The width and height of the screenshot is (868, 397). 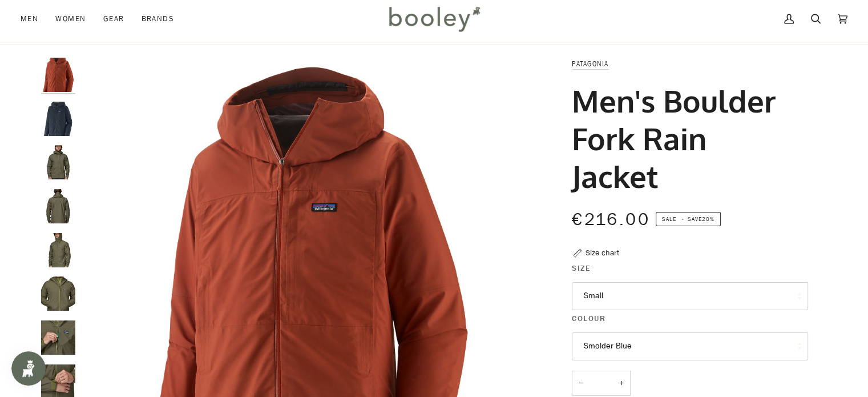 I want to click on button: Small, so click(x=690, y=296).